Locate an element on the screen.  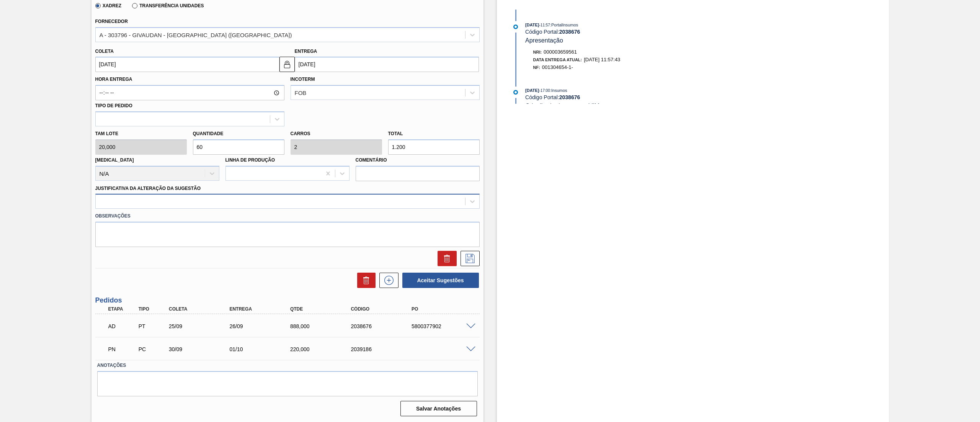
div: Excluir Sugestão is located at coordinates (445, 258).